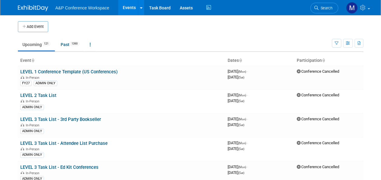 Image resolution: width=381 pixels, height=180 pixels. What do you see at coordinates (38, 95) in the screenshot?
I see `a: LEVEL 2 Task List` at bounding box center [38, 95].